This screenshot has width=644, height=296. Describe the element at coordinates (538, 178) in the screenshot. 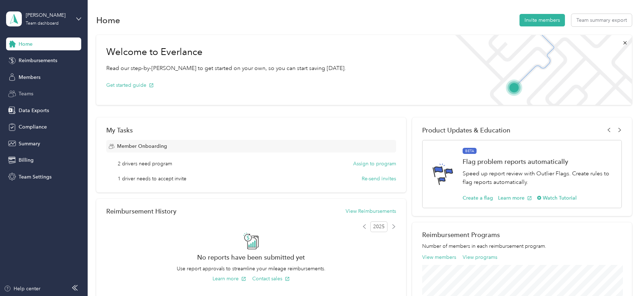

I see `p: Speed up report review with Outlier Flags. Create rules to flag reports automatically.` at that location.